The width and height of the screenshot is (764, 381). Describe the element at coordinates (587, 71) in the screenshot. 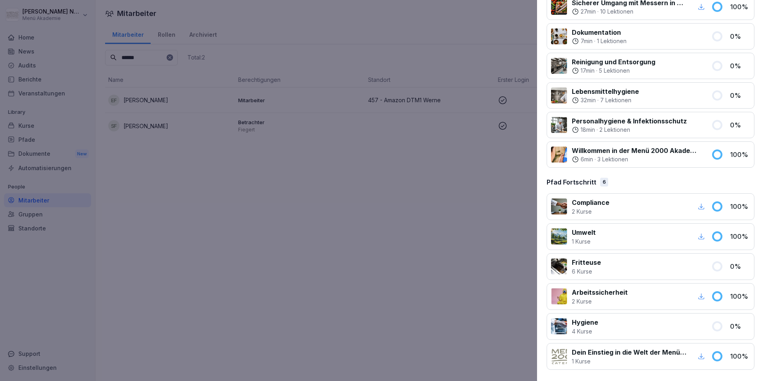

I see `p: 17 min` at that location.